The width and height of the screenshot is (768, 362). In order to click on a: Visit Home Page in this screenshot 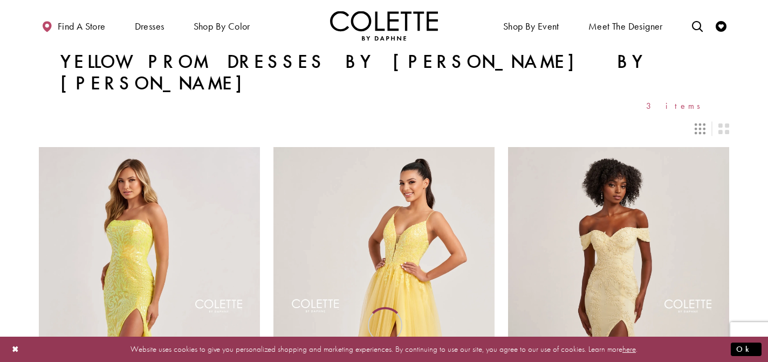, I will do `click(384, 25)`.